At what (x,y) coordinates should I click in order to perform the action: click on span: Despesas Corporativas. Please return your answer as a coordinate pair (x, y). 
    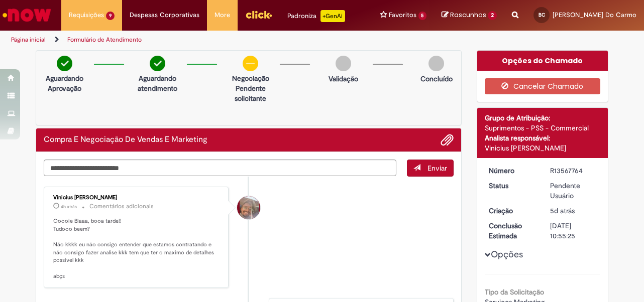
    Looking at the image, I should click on (164, 15).